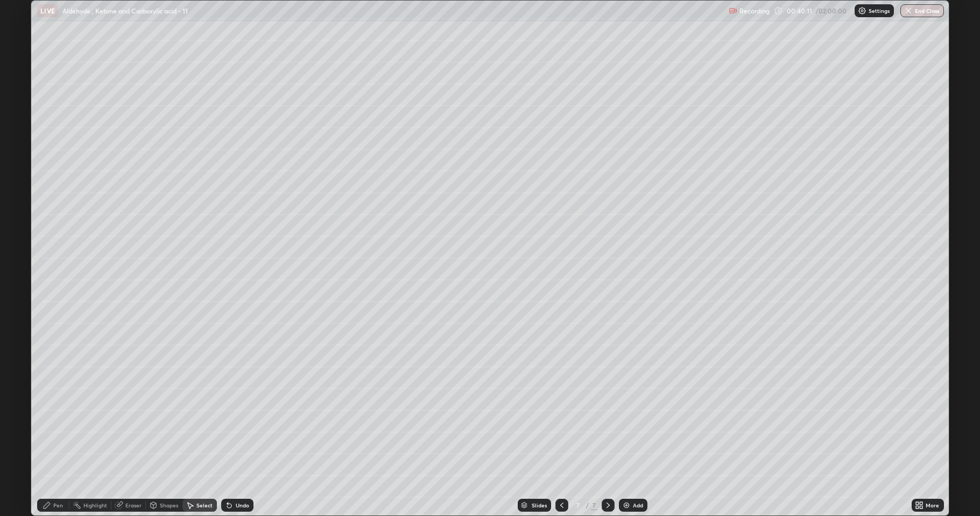 The image size is (980, 516). I want to click on p: Settings, so click(879, 10).